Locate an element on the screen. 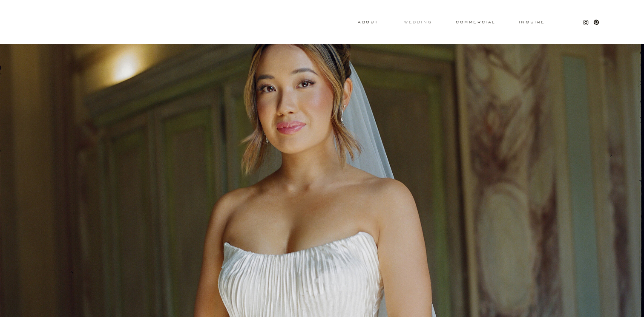  a: commercial is located at coordinates (476, 22).